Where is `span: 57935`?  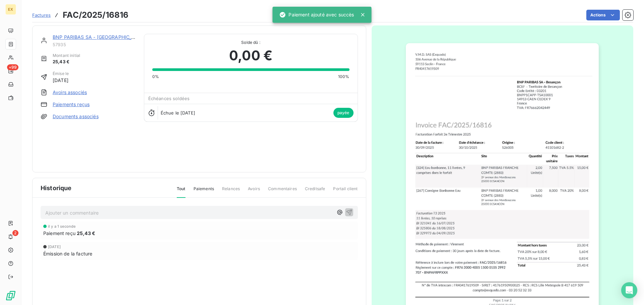 span: 57935 is located at coordinates (94, 44).